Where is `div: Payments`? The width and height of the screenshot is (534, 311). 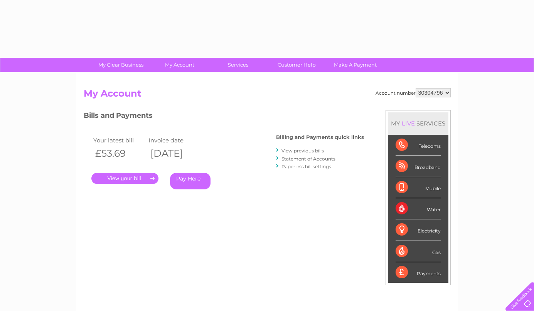
div: Payments is located at coordinates (418, 273).